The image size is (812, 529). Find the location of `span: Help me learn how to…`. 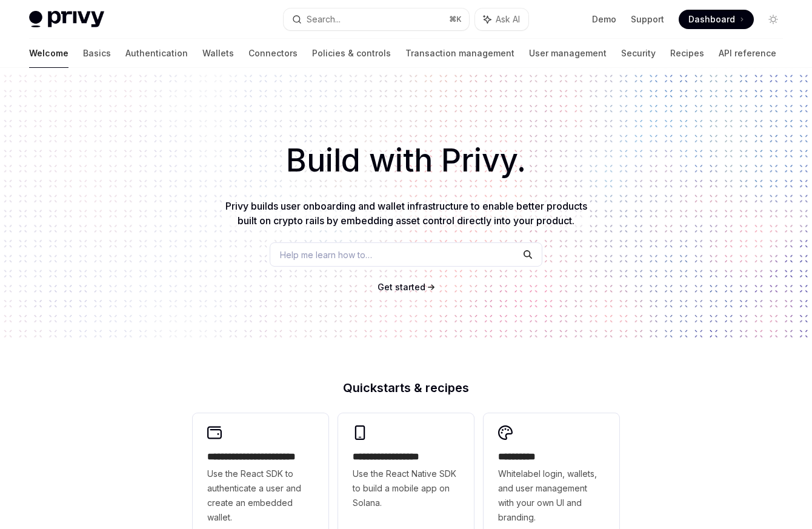

span: Help me learn how to… is located at coordinates (326, 254).